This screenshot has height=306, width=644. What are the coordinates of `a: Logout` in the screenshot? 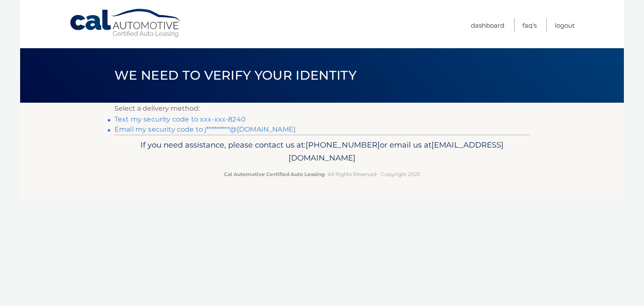 It's located at (564, 25).